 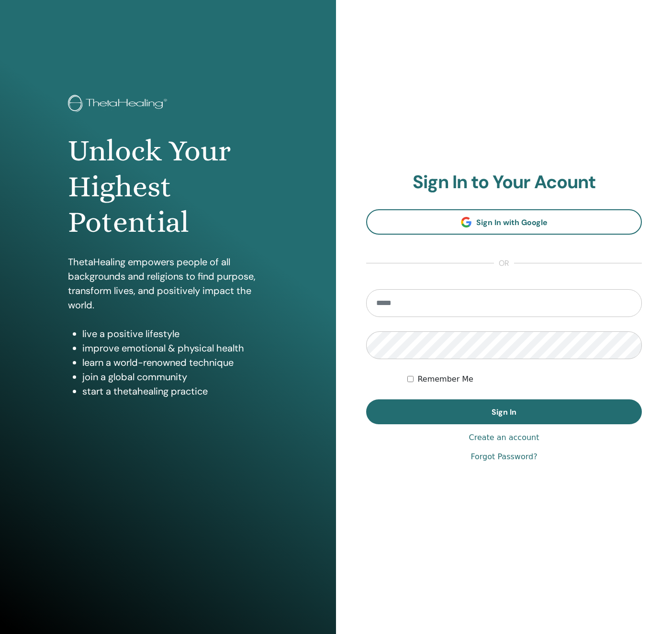 What do you see at coordinates (168, 284) in the screenshot?
I see `p: ThetaHealing empowers people of all backgrounds and religions to find purpose, transform lives, a...` at bounding box center [168, 284].